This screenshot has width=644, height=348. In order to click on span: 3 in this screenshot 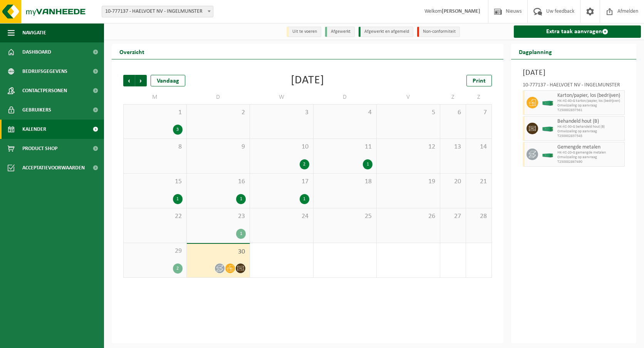, I will do `click(281, 113)`.